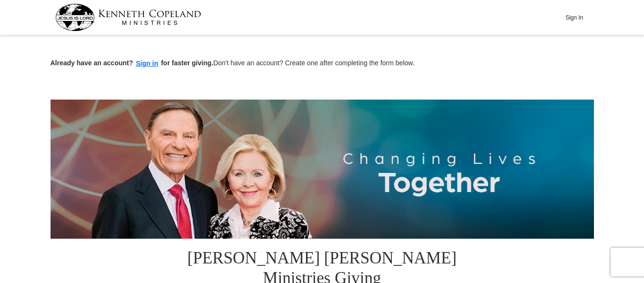  Describe the element at coordinates (147, 64) in the screenshot. I see `button: Sign in` at that location.